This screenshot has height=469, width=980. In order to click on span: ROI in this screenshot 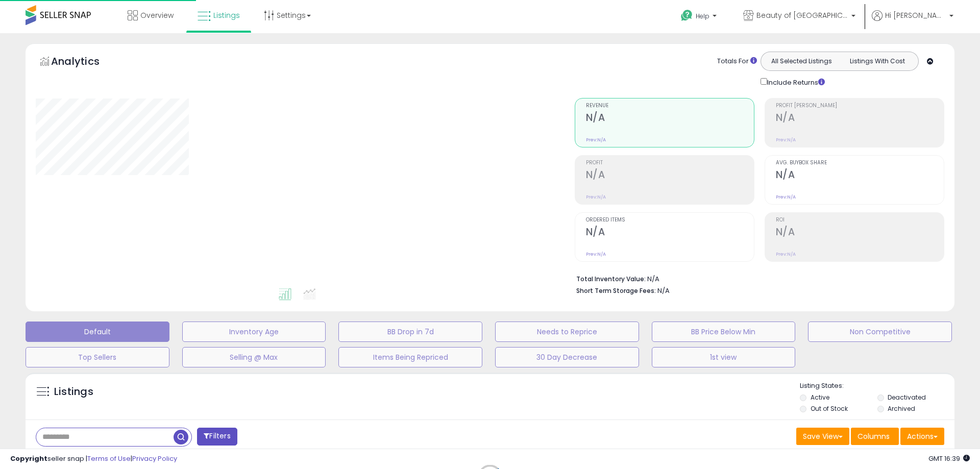, I will do `click(859, 220)`.